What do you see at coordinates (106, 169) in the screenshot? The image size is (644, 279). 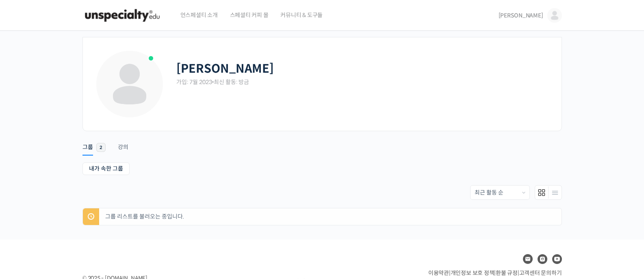 I see `a: 내가 속한 그룹` at bounding box center [106, 169].